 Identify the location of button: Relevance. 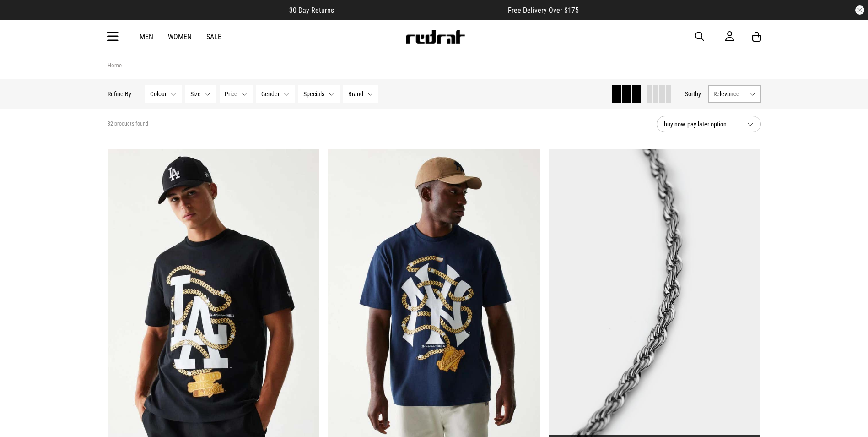
(735, 94).